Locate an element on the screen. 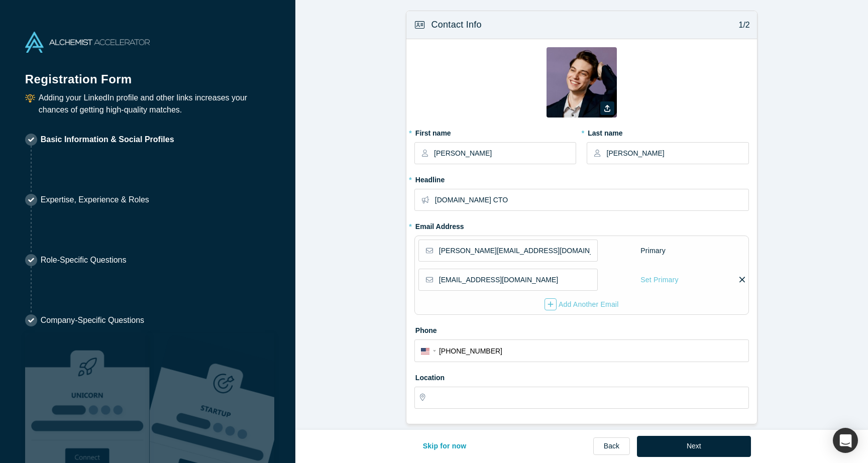 The height and width of the screenshot is (463, 868). div: Add Another Email is located at coordinates (582, 304).